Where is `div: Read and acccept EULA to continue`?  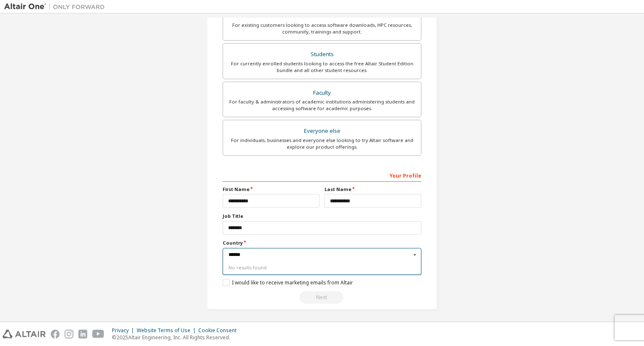 div: Read and acccept EULA to continue is located at coordinates (322, 297).